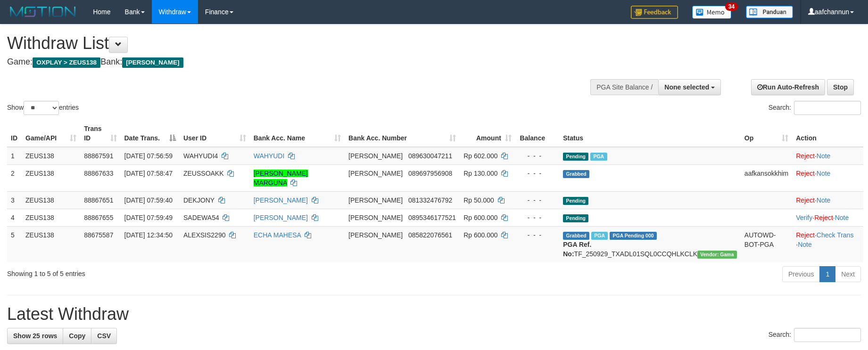  I want to click on td: 1, so click(14, 156).